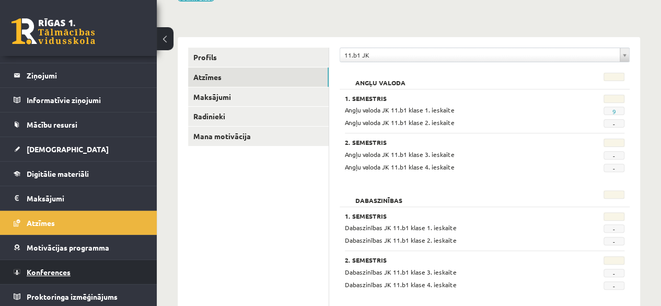 The image size is (661, 306). What do you see at coordinates (258, 136) in the screenshot?
I see `a: Mana motivācija` at bounding box center [258, 136].